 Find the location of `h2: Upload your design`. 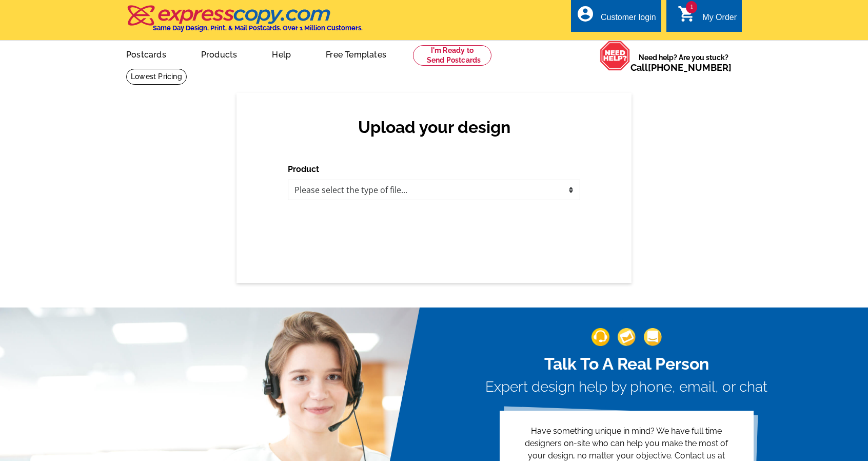

h2: Upload your design is located at coordinates (434, 127).